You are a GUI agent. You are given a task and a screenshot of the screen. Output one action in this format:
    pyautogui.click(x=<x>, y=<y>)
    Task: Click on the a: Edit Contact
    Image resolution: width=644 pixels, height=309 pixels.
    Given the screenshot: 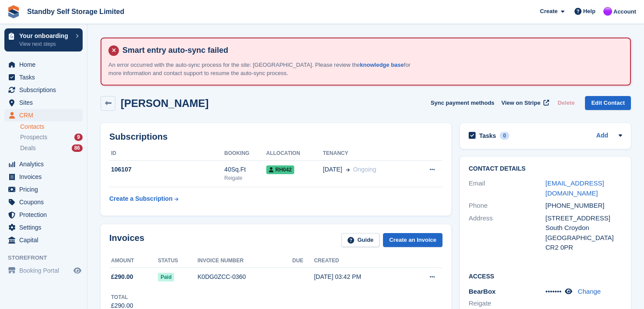 What is the action you would take?
    pyautogui.click(x=608, y=103)
    